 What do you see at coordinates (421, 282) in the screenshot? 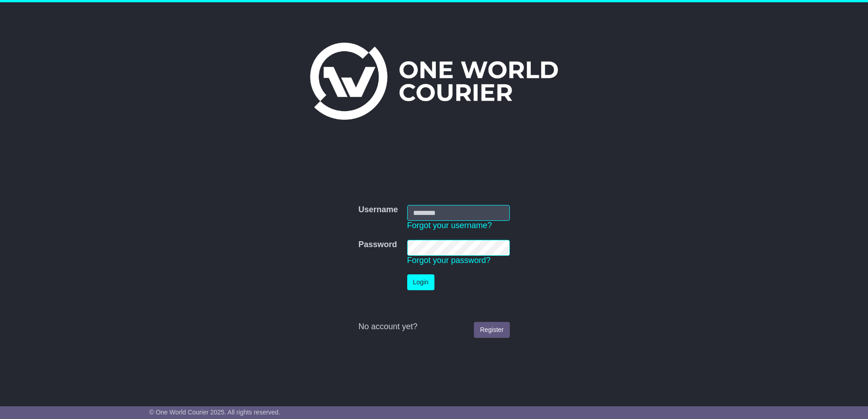
I see `button: Login` at bounding box center [421, 282].